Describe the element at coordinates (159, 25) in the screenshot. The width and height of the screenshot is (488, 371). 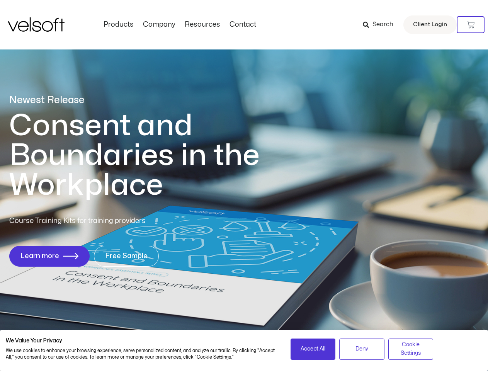
I see `a: CompanyMenu Toggle` at that location.